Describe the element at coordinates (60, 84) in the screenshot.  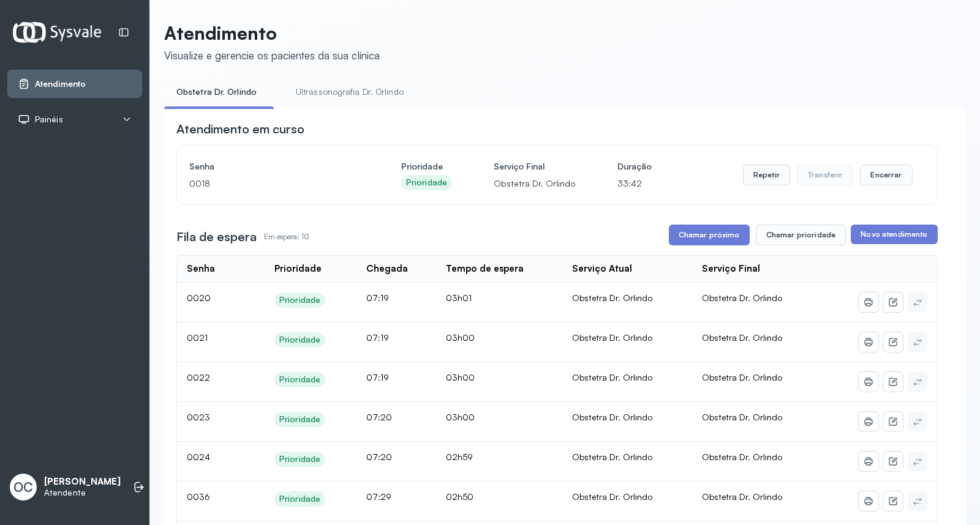
I see `span: Atendimento` at that location.